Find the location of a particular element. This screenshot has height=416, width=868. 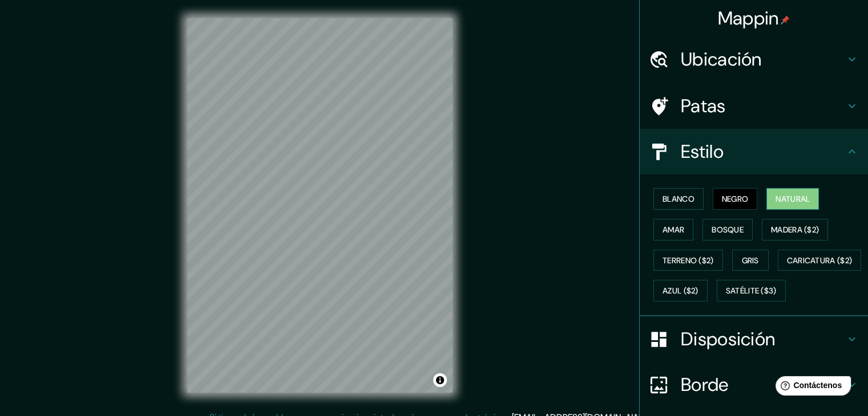

button: Terreno ($2) is located at coordinates (688, 261).